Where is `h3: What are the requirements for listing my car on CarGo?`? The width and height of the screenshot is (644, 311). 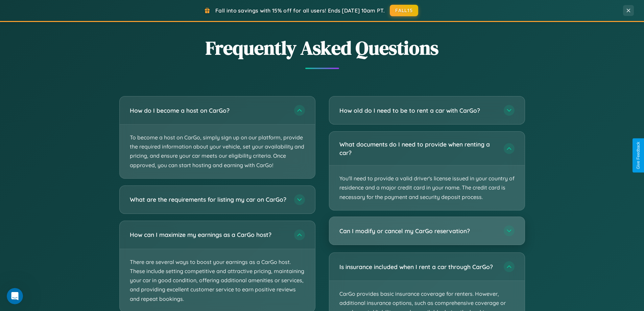
h3: What are the requirements for listing my car on CarGo? is located at coordinates (208, 199).